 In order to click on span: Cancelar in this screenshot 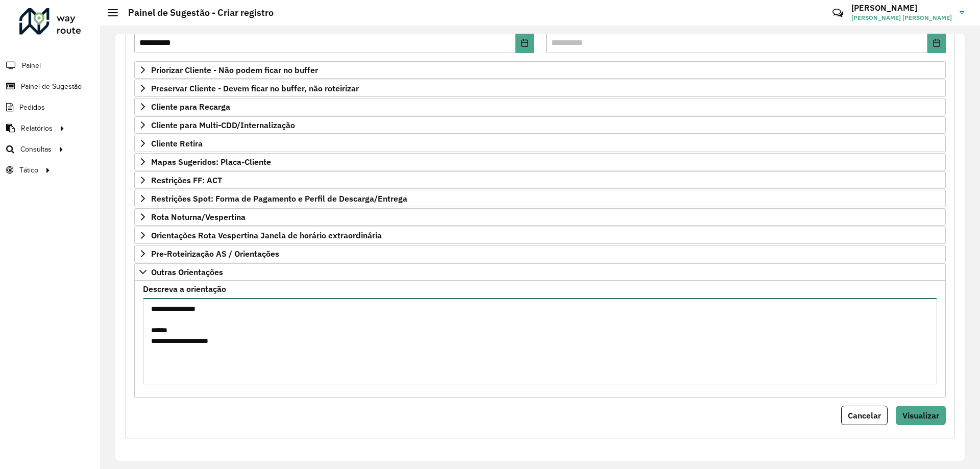, I will do `click(864, 416)`.